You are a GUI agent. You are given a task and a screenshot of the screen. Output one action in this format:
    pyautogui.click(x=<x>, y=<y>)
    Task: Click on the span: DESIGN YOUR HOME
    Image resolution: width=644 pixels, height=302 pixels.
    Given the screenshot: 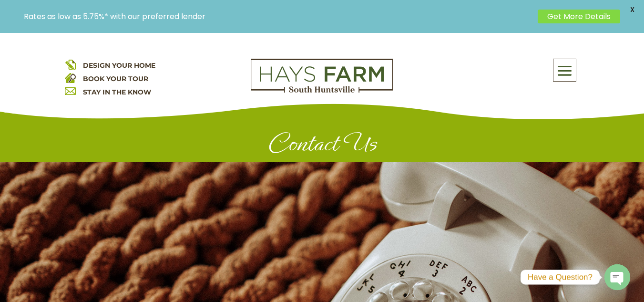 What is the action you would take?
    pyautogui.click(x=119, y=65)
    